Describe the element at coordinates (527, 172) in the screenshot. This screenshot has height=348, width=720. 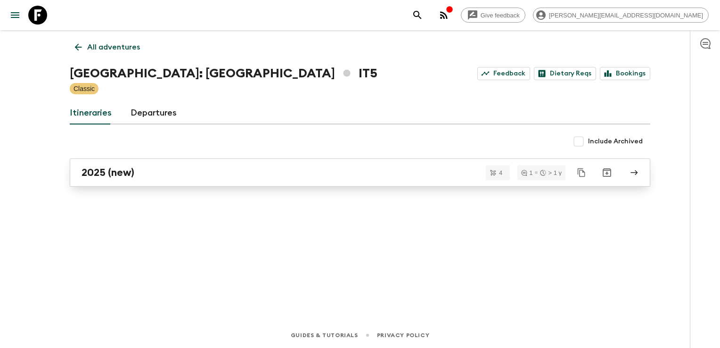
I see `div: 1` at that location.